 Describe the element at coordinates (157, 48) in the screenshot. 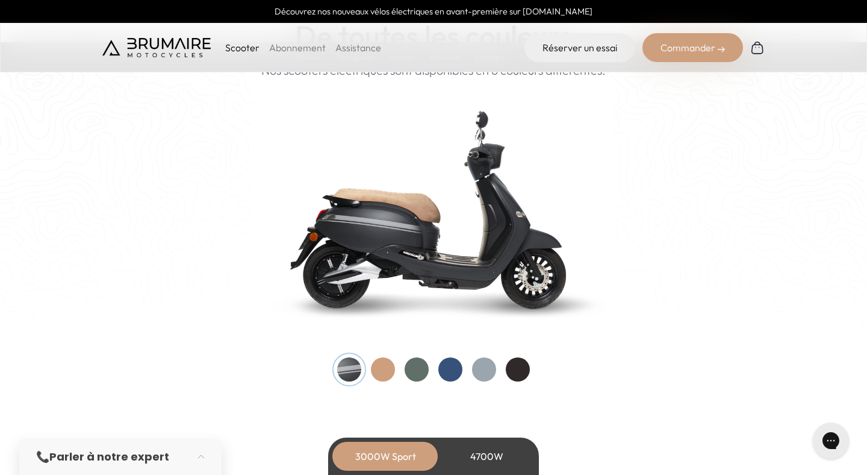

I see `img: Brumaire Motocycles` at that location.